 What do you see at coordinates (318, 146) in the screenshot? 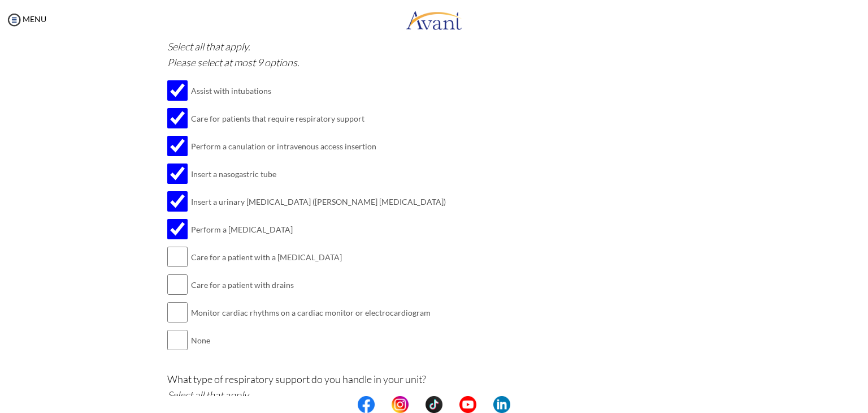
I see `td: Perform a canulation or intravenous access insertion` at bounding box center [318, 146].